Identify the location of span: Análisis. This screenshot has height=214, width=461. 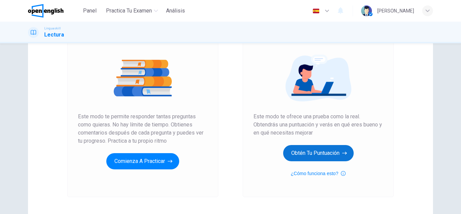
(176, 11).